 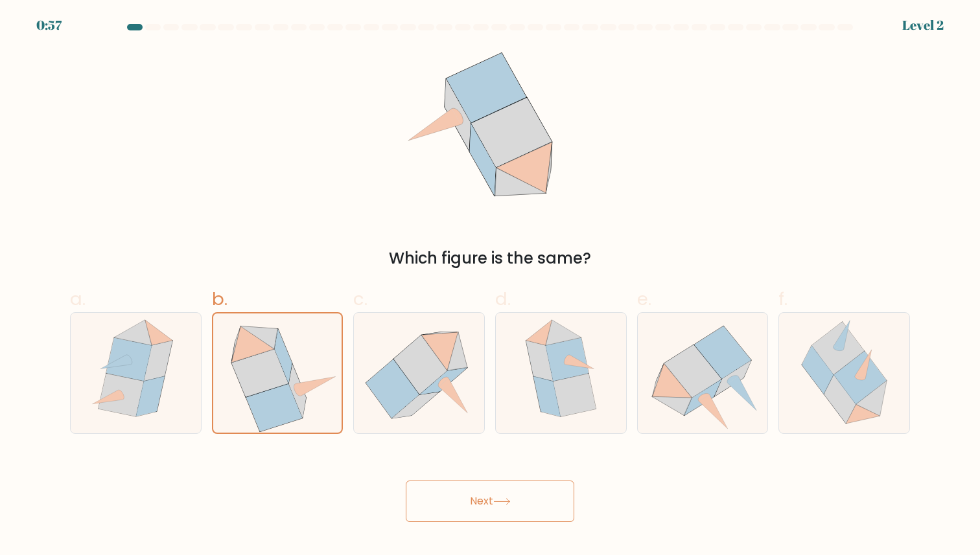 What do you see at coordinates (78, 298) in the screenshot?
I see `span: a.` at bounding box center [78, 298].